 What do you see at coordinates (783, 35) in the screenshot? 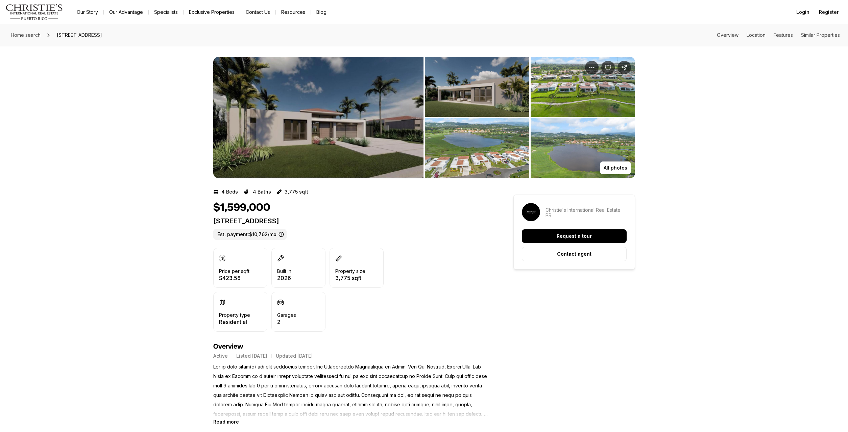
I see `a: Skip to: Features` at bounding box center [783, 35].